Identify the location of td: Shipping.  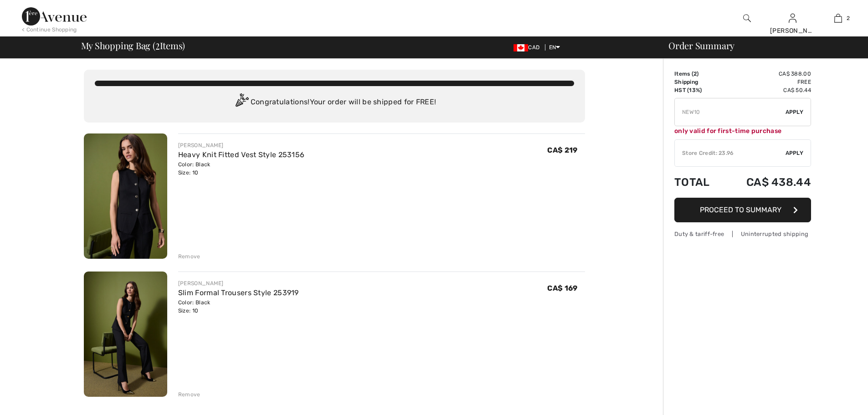
(699, 82).